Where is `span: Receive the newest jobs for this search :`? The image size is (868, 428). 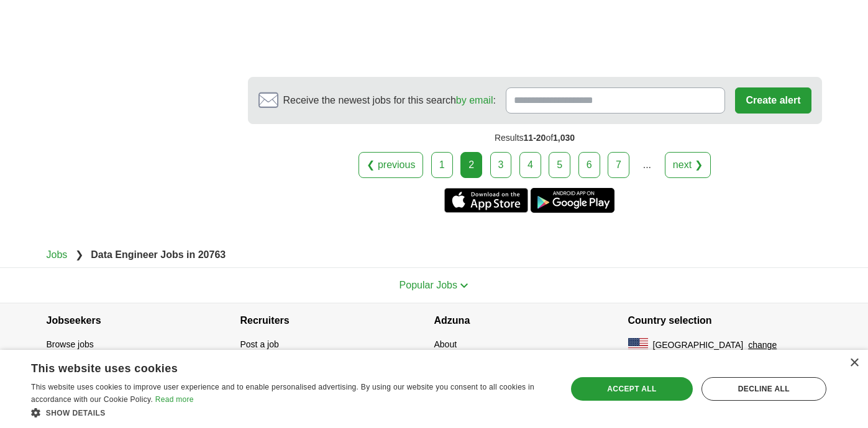 span: Receive the newest jobs for this search : is located at coordinates (389, 100).